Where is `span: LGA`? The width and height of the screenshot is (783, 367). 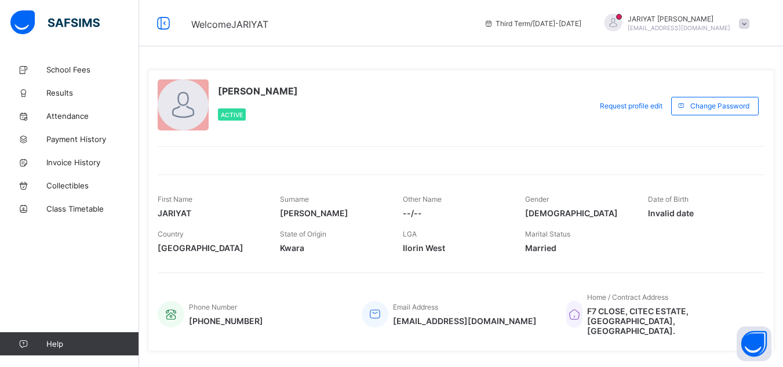 span: LGA is located at coordinates (410, 234).